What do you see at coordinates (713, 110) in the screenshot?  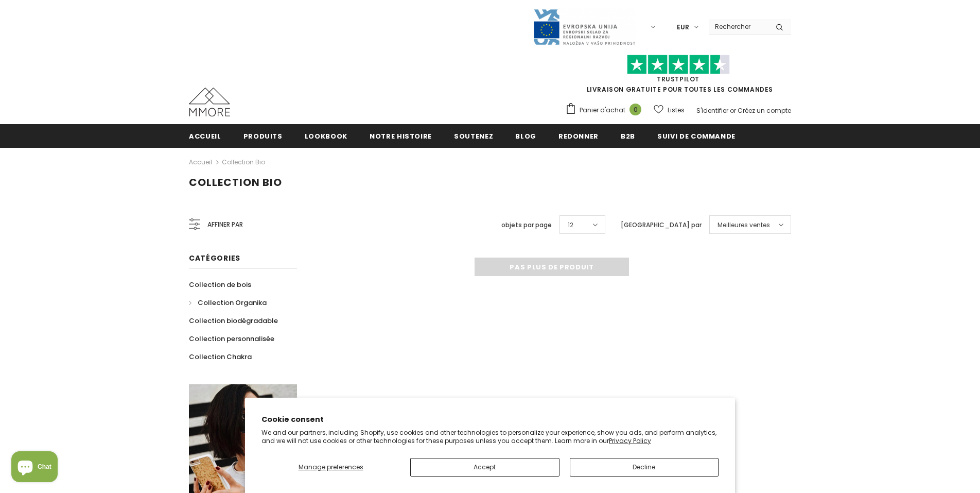 I see `a: S'identifier` at bounding box center [713, 110].